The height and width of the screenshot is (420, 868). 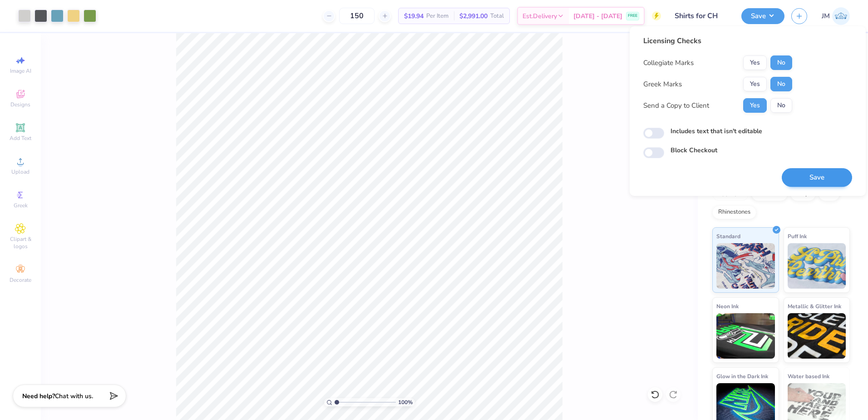 I want to click on span: Upload, so click(x=20, y=172).